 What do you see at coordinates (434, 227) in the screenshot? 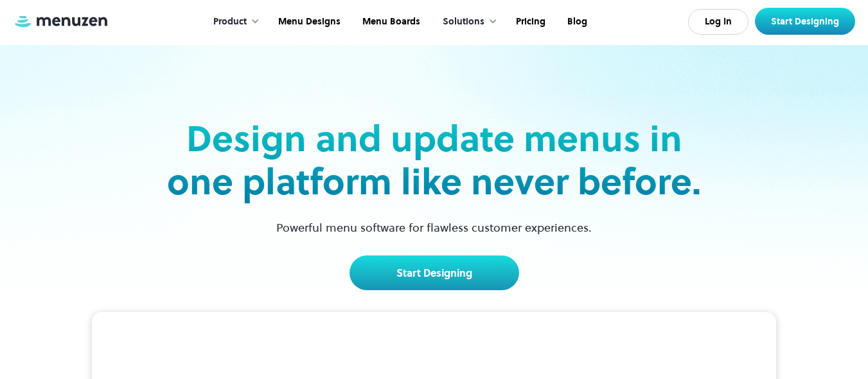
I see `p: Powerful menu software for flawless customer experiences.` at bounding box center [434, 227].